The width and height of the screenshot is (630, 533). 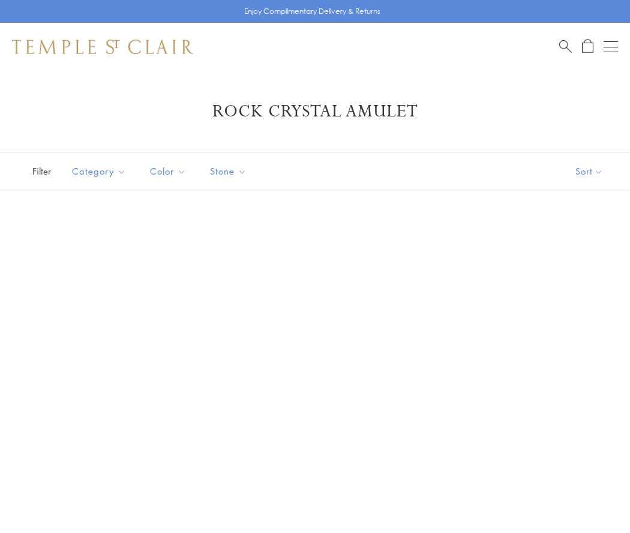 What do you see at coordinates (230, 171) in the screenshot?
I see `span: Stone` at bounding box center [230, 171].